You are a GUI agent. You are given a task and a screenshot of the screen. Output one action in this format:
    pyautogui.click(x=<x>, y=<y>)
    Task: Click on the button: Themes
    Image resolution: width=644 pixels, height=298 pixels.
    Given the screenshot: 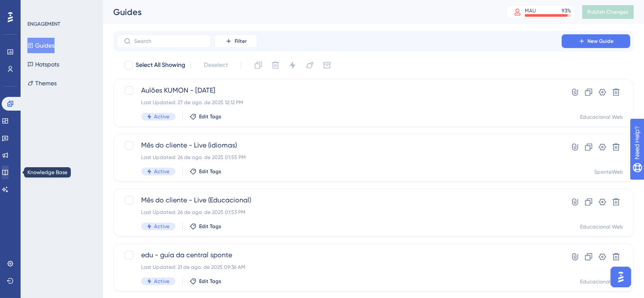 What is the action you would take?
    pyautogui.click(x=42, y=83)
    